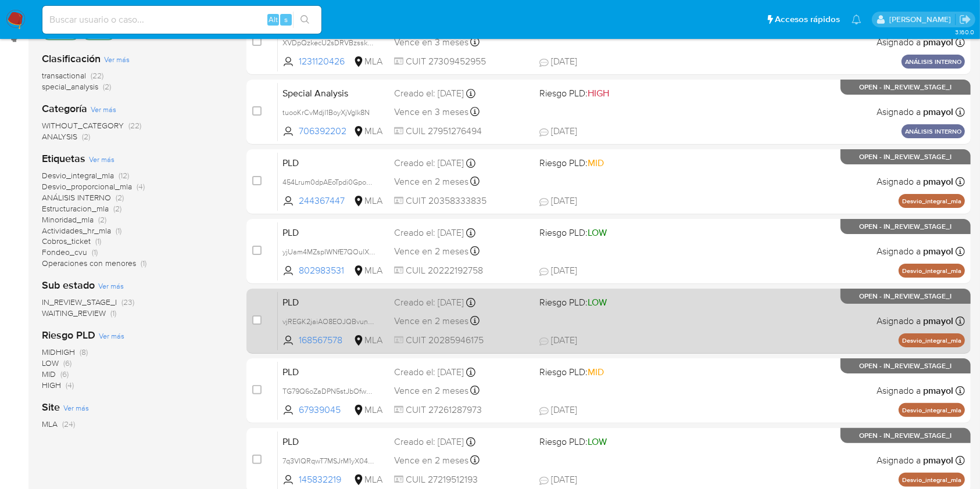 The width and height of the screenshot is (980, 489). What do you see at coordinates (856, 19) in the screenshot?
I see `a: Notificaciones` at bounding box center [856, 19].